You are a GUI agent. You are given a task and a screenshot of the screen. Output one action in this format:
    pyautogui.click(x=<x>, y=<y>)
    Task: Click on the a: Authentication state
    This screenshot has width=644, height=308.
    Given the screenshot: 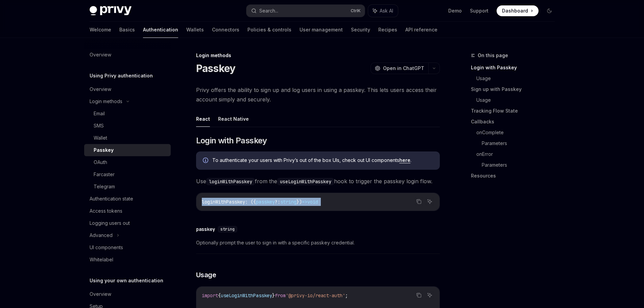 What is the action you would take?
    pyautogui.click(x=128, y=198)
    